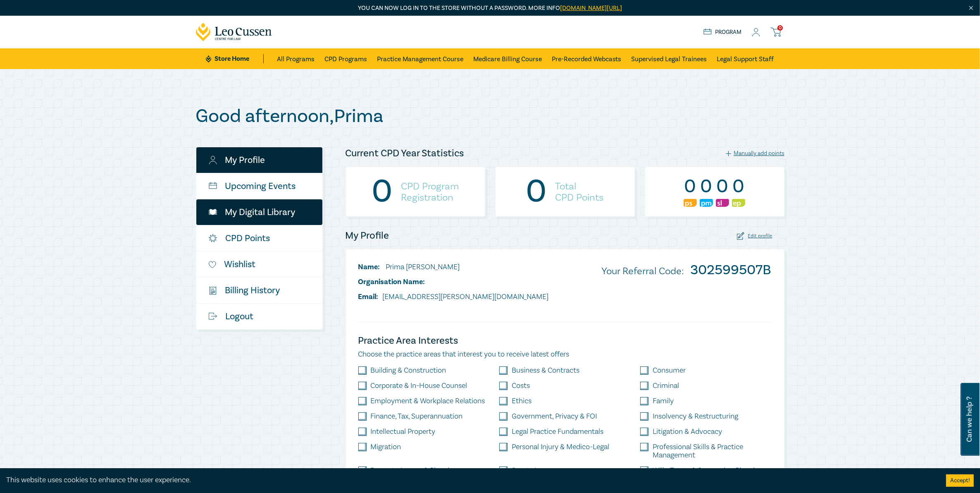 This screenshot has height=493, width=980. I want to click on label: Finance, Tax, Superannuation, so click(417, 416).